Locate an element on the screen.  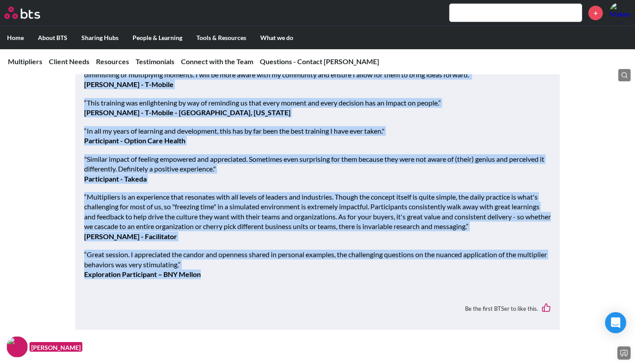
p: "Similar impact of feeling empowered and appreciated. Sometimes even surprising for them because ... is located at coordinates (317, 169).